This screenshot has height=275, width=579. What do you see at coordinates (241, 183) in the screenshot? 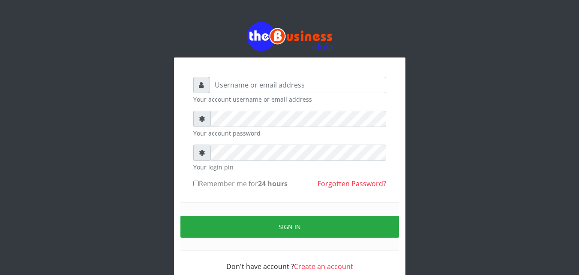
I see `label: Remember me for` at bounding box center [241, 183].